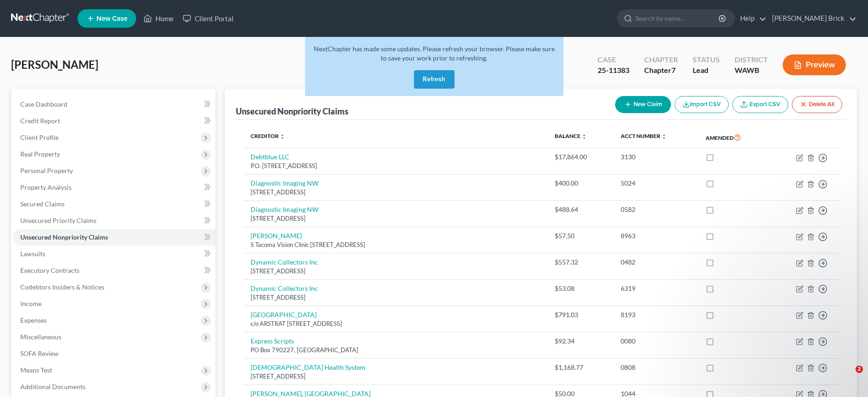 Image resolution: width=868 pixels, height=397 pixels. What do you see at coordinates (267, 136) in the screenshot?
I see `a: Creditor unfold_more` at bounding box center [267, 136].